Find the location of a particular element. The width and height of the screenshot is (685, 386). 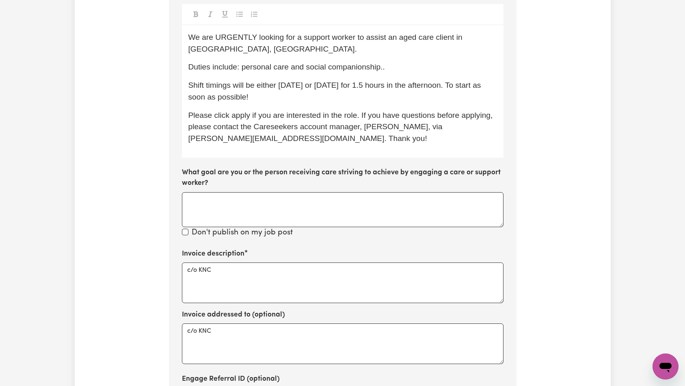

label: What goal are you or the person receiving care striving to achieve by engaging a care or support ... is located at coordinates (343, 178).